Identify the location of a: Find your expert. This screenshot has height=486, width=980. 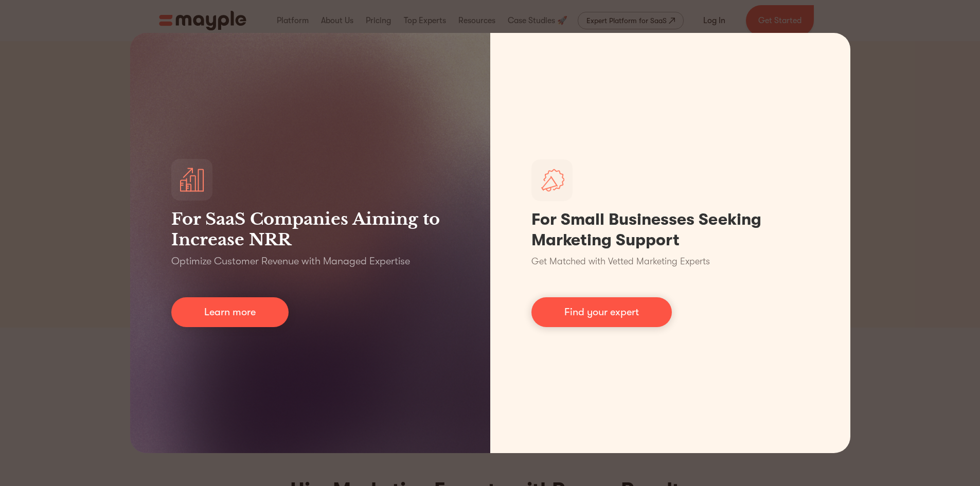
(601, 312).